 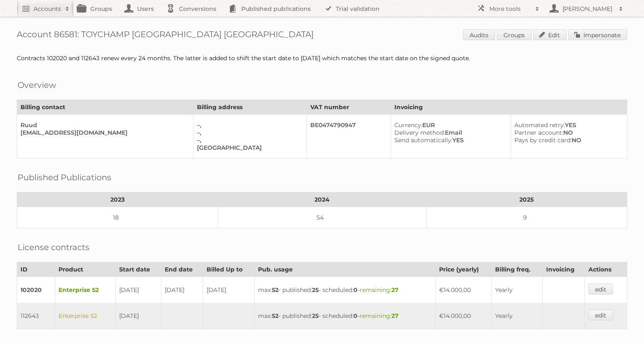 What do you see at coordinates (106, 107) in the screenshot?
I see `th: Billing contact` at bounding box center [106, 107].